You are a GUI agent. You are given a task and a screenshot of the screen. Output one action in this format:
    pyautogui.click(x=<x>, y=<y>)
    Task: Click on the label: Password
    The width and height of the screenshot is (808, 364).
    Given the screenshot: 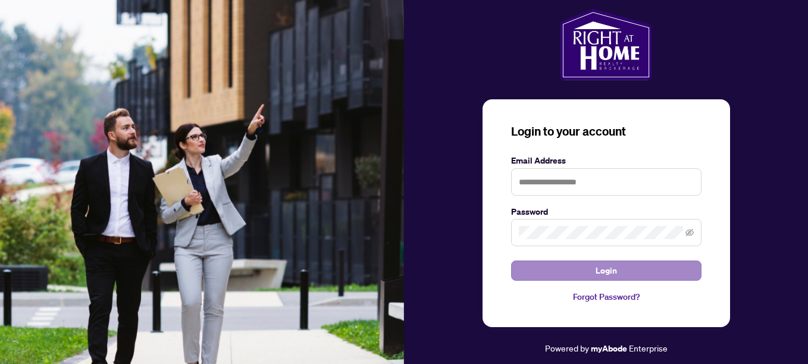 What is the action you would take?
    pyautogui.click(x=606, y=212)
    